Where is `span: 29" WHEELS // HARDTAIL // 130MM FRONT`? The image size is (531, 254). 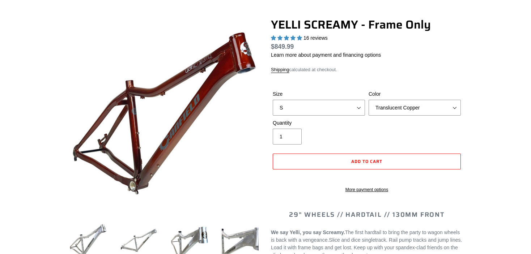
span: 29" WHEELS // HARDTAIL // 130MM FRONT is located at coordinates (366, 215).